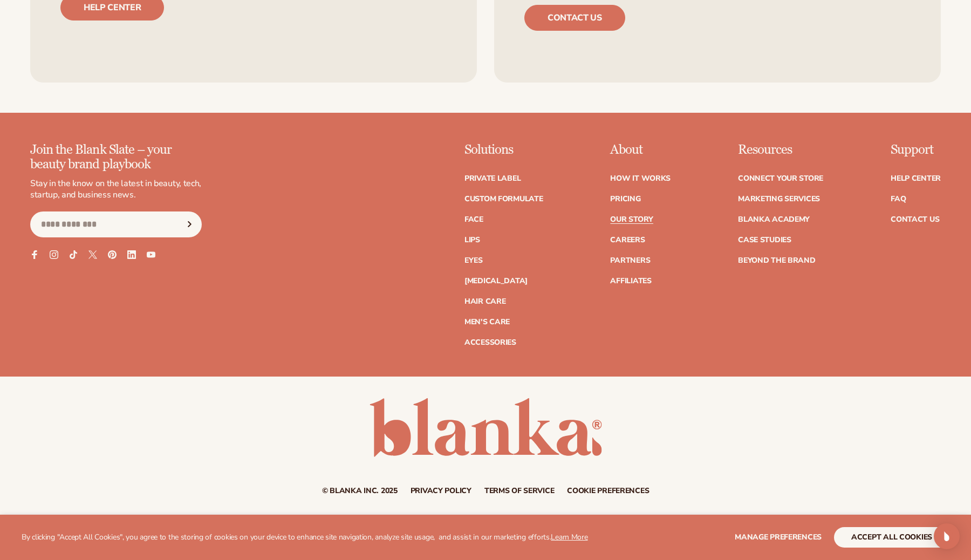 The height and width of the screenshot is (560, 971). What do you see at coordinates (630, 261) in the screenshot?
I see `a: Partners` at bounding box center [630, 261].